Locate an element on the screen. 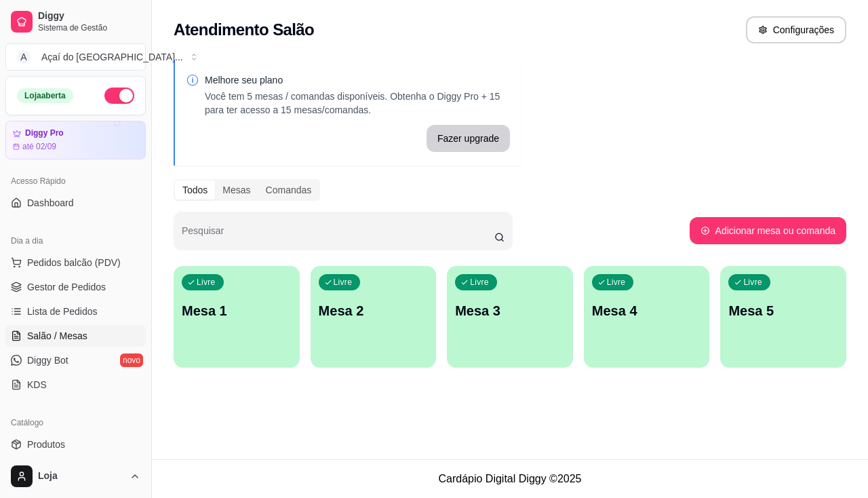 This screenshot has height=498, width=868. button: LivreMesa 2 is located at coordinates (374, 317).